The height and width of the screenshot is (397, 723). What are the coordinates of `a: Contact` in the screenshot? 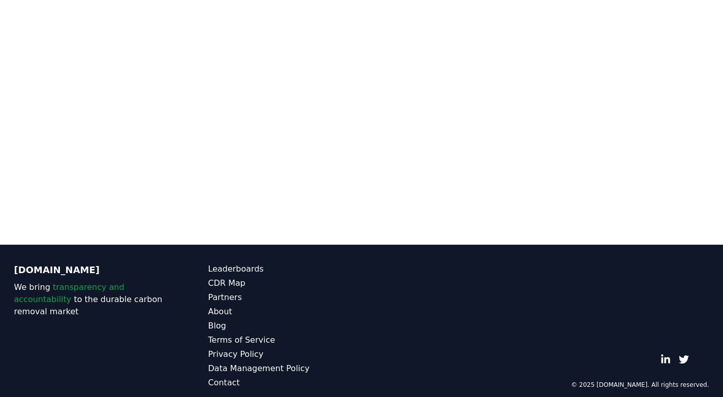 It's located at (285, 383).